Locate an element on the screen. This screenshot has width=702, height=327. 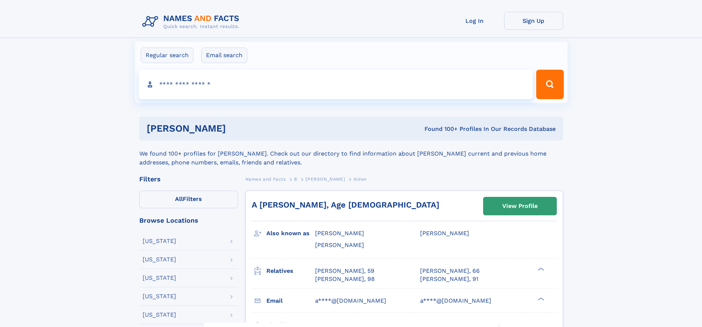
button: Search Button is located at coordinates (550, 84).